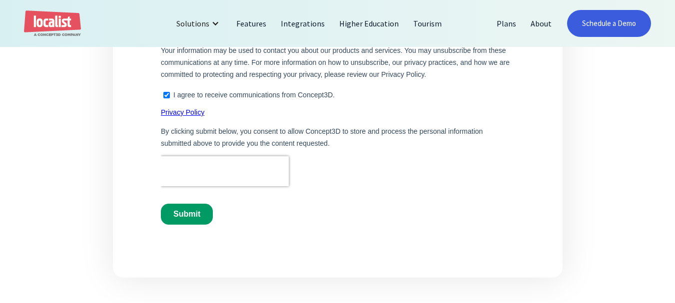  I want to click on p: I agree to receive communications from Concept3D., so click(93, 275).